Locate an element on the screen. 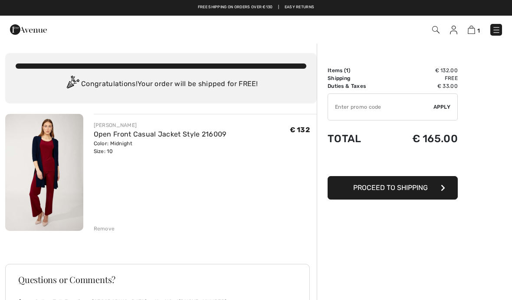 This screenshot has height=300, width=512. div: Congratulations! Your order will be shipped for FREE! is located at coordinates (161, 84).